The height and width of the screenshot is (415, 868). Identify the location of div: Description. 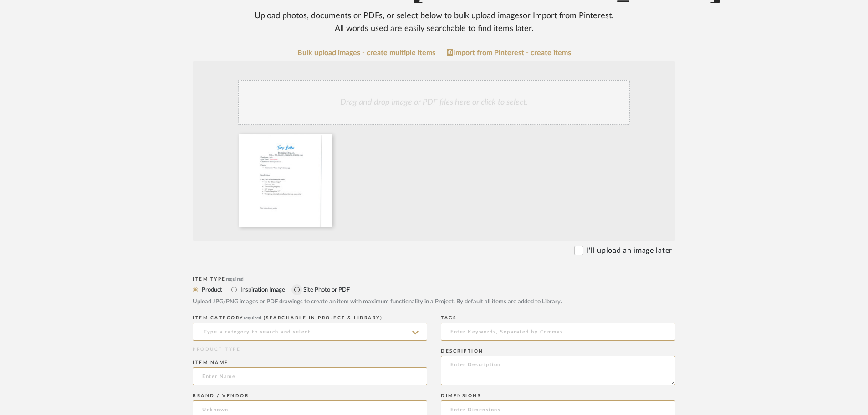
(558, 351).